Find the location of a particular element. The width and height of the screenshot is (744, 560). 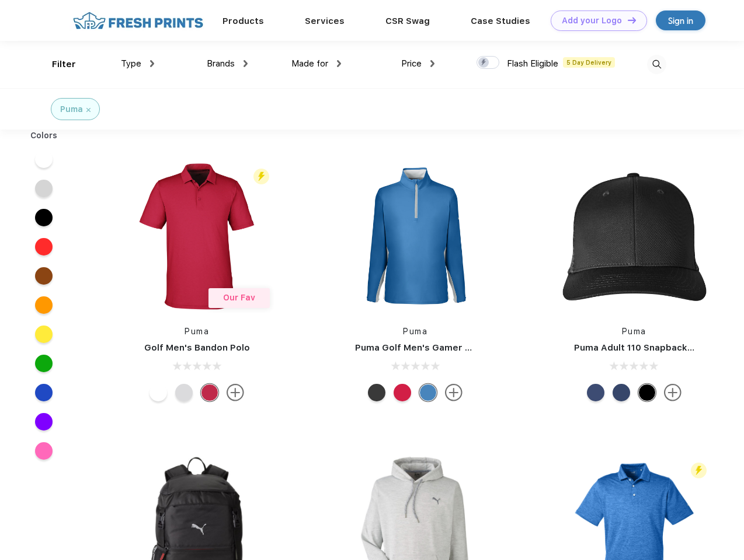

div: Peacoat with Qut Shd is located at coordinates (621, 393).